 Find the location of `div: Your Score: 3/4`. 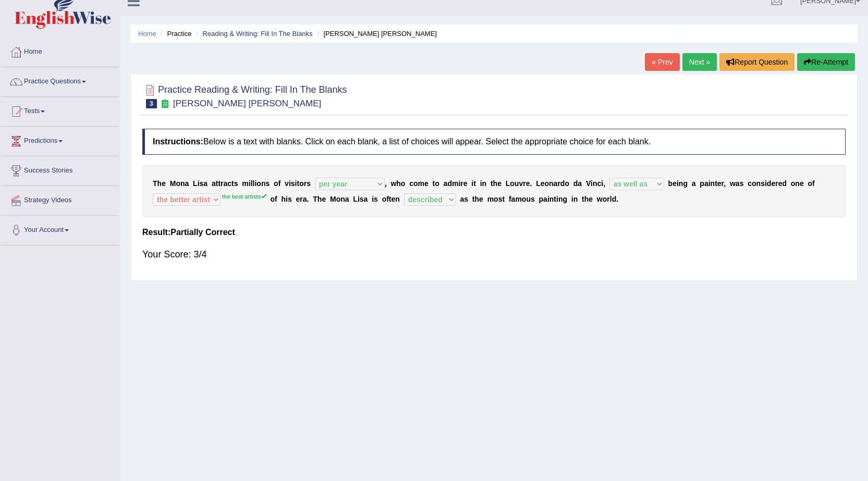

div: Your Score: 3/4 is located at coordinates (494, 254).